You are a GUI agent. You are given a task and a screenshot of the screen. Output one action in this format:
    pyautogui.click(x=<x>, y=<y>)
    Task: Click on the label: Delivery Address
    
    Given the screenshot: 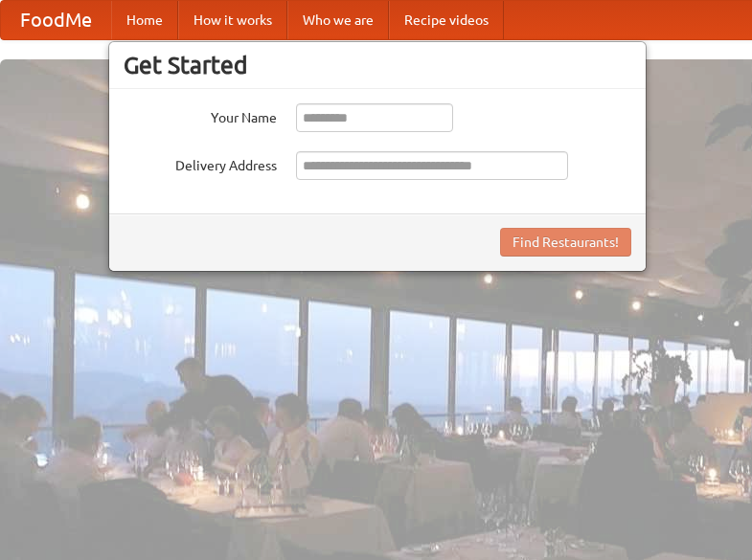 What is the action you would take?
    pyautogui.click(x=200, y=162)
    